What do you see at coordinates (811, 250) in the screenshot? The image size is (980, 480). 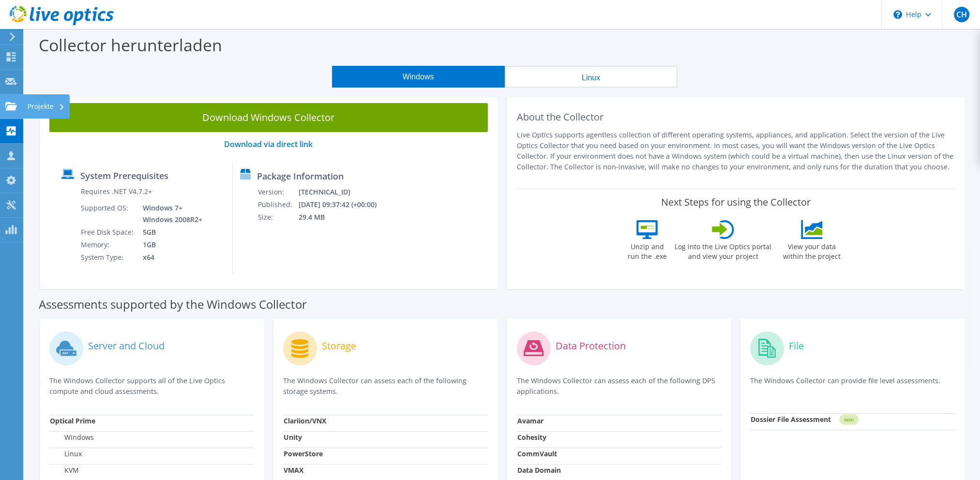 I see `label: View your data within the project` at bounding box center [811, 250].